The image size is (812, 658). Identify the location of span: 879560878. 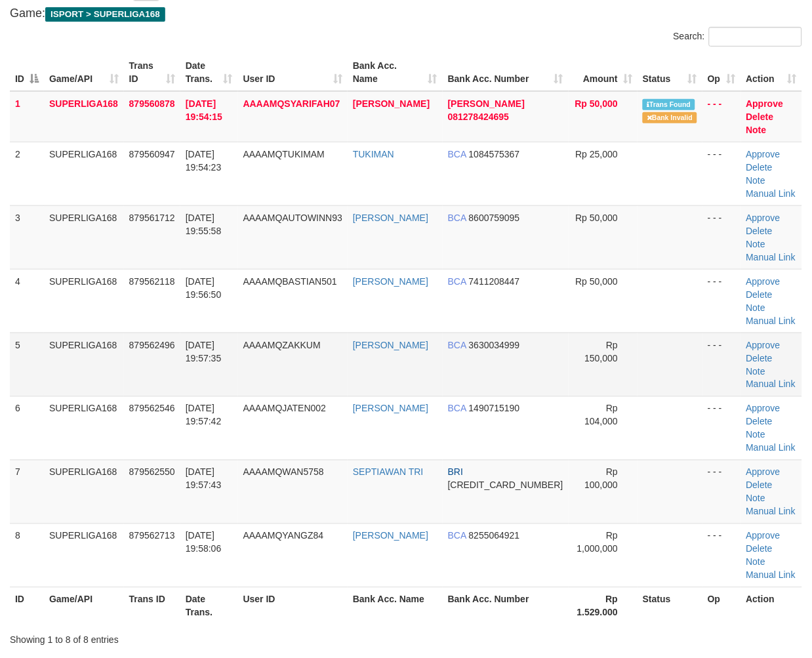
(152, 104).